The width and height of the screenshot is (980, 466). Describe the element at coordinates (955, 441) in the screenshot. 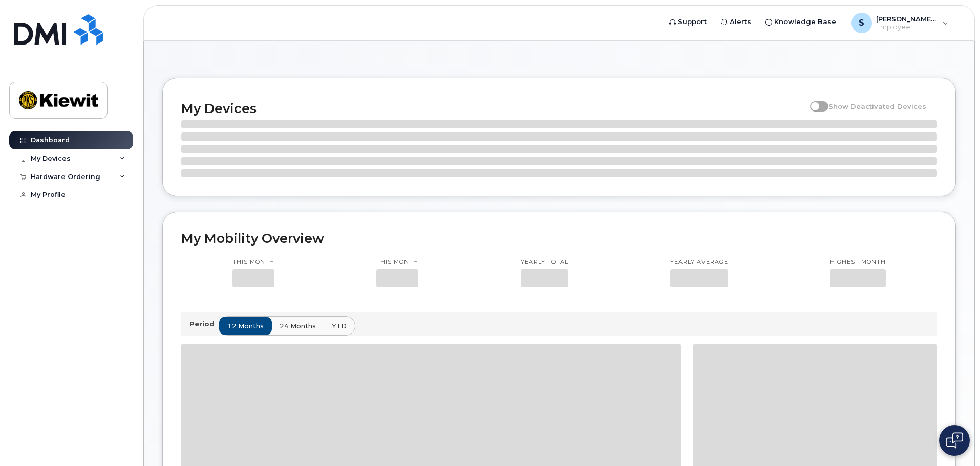

I see `img: Open chat` at that location.